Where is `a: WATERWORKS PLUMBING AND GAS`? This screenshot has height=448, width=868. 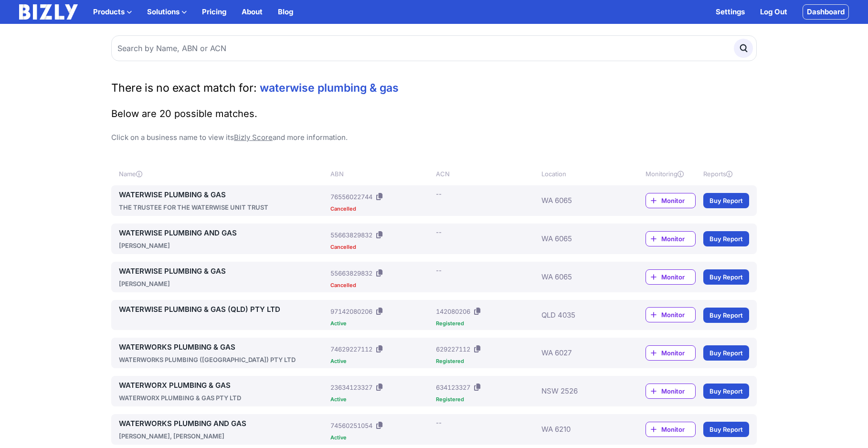
a: WATERWORKS PLUMBING AND GAS is located at coordinates (222, 424).